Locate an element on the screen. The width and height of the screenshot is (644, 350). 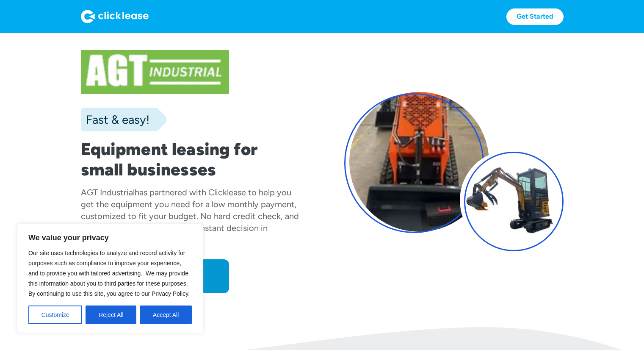
div: Fast & easy! is located at coordinates (115, 119).